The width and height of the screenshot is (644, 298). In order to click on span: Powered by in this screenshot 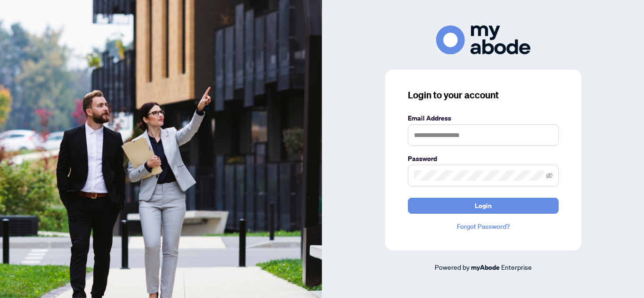, I will do `click(452, 267)`.